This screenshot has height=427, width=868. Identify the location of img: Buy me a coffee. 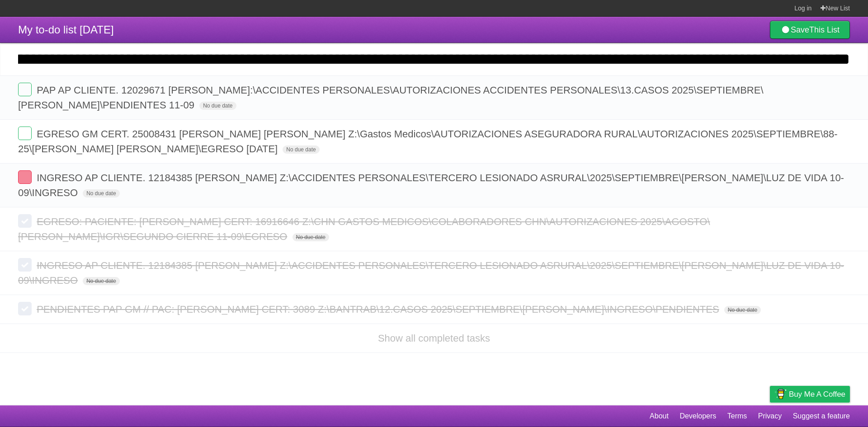
(780, 394).